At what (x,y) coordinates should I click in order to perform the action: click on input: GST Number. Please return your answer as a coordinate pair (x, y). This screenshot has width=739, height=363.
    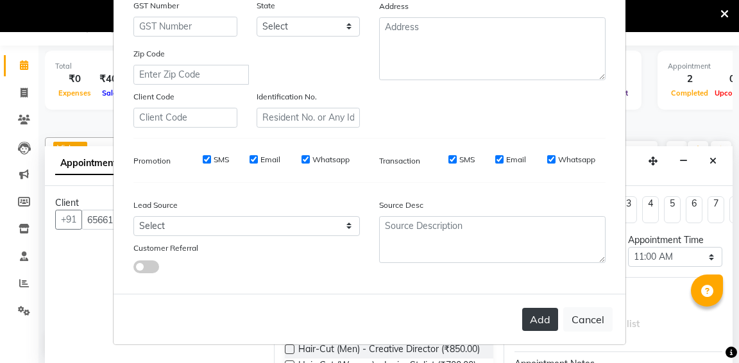
    Looking at the image, I should click on (185, 26).